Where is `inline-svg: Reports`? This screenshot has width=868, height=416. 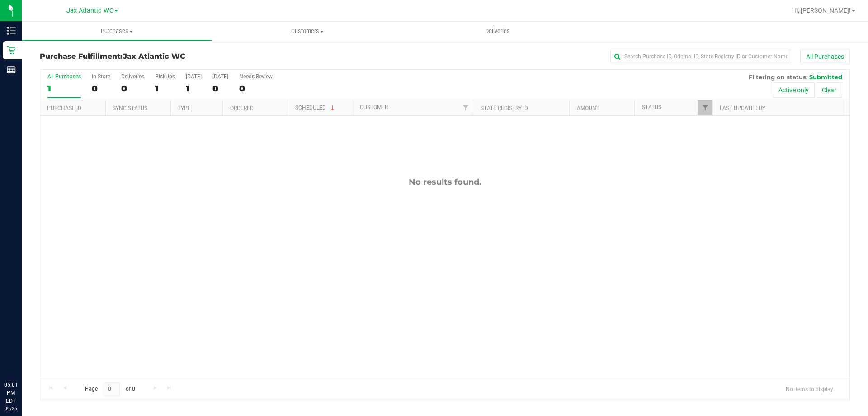
inline-svg: Reports is located at coordinates (11, 70).